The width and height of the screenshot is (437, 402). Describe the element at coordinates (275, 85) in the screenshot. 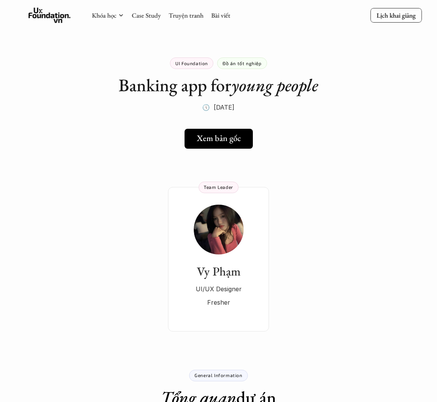

I see `em: young people` at that location.